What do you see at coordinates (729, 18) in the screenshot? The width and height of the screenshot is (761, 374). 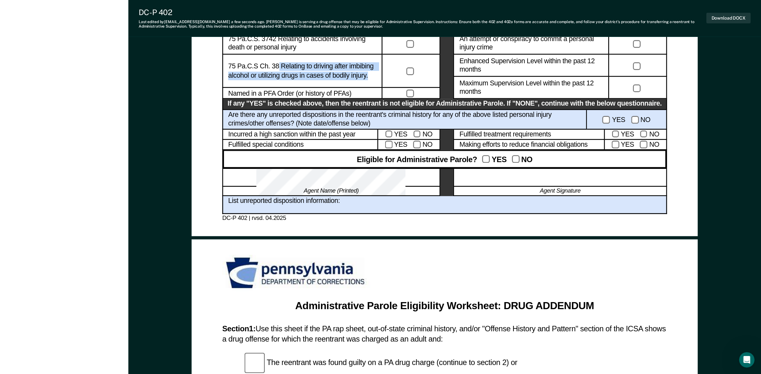 I see `button: Download DOCX` at bounding box center [729, 18].